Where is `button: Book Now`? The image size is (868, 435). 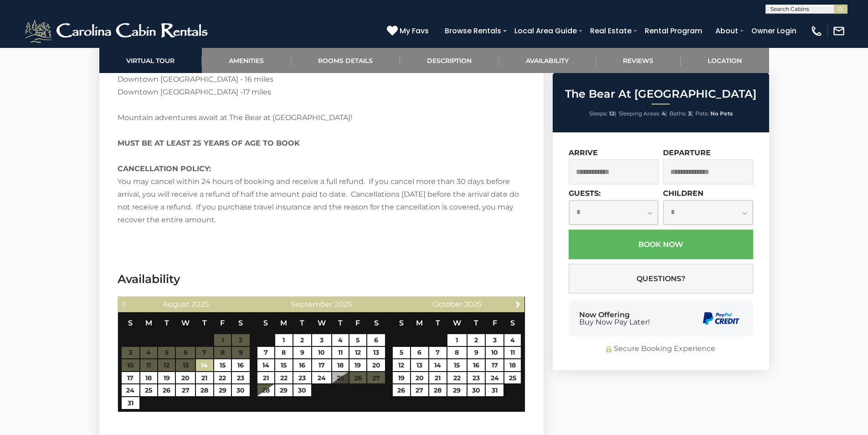 button: Book Now is located at coordinates (661, 244).